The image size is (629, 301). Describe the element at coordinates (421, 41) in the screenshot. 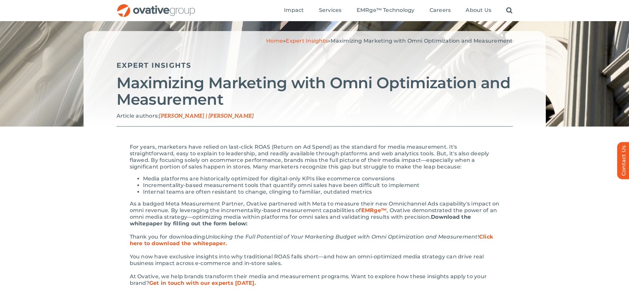

I see `span: Maximizing Marketing with Omni Optimization and Measurement` at that location.